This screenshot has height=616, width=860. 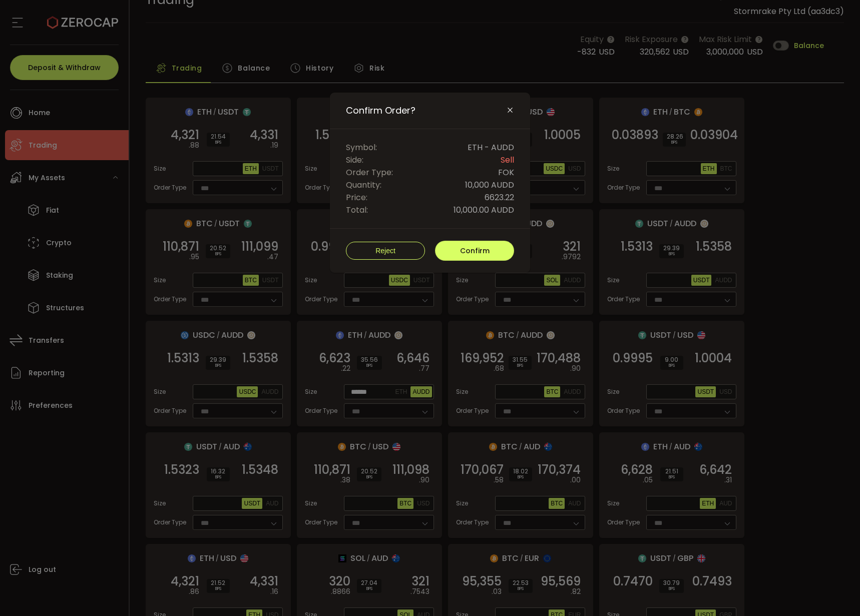 What do you see at coordinates (430, 183) in the screenshot?
I see `div: Confirm Order?` at bounding box center [430, 183].